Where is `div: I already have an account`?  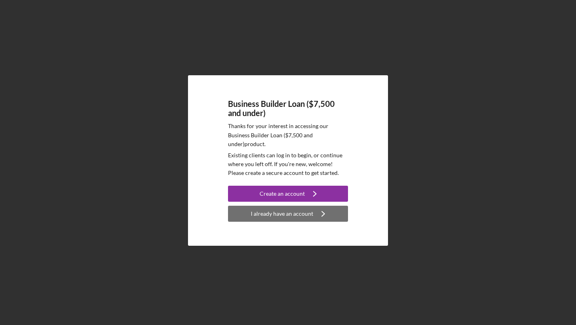
div: I already have an account is located at coordinates (282, 214).